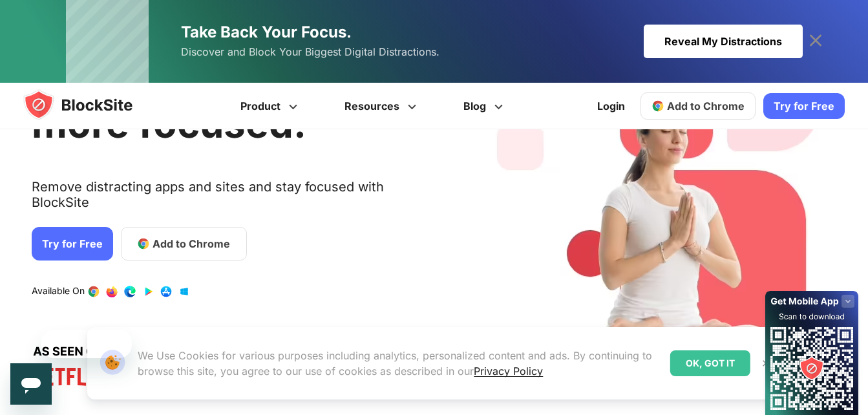 This screenshot has height=415, width=868. What do you see at coordinates (382, 106) in the screenshot?
I see `a: Resources` at bounding box center [382, 106].